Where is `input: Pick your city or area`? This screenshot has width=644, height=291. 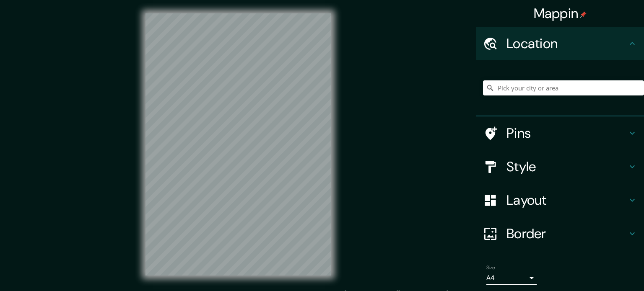 input: Pick your city or area is located at coordinates (564, 88).